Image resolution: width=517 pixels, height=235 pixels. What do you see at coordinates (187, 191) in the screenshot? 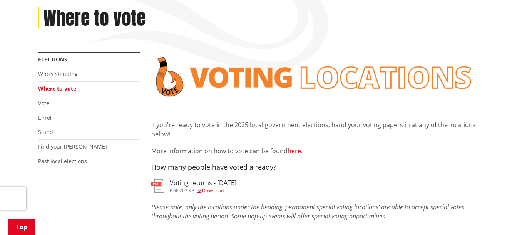
I see `span: 203 KB` at bounding box center [187, 191].